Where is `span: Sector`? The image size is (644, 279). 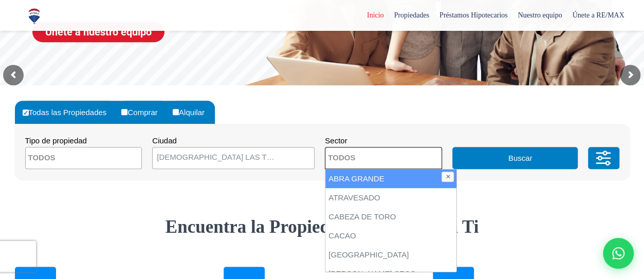
span: Sector is located at coordinates (336, 141).